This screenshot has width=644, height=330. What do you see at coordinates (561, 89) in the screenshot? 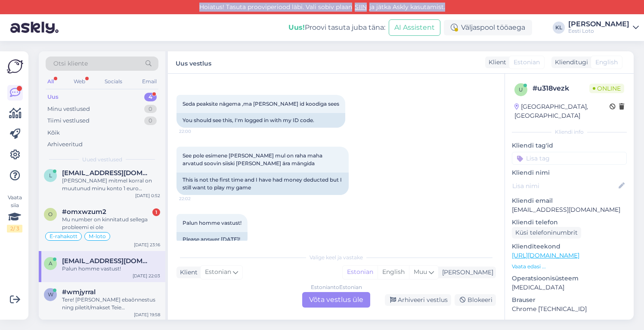
I see `div: # u318vezk` at bounding box center [561, 89].